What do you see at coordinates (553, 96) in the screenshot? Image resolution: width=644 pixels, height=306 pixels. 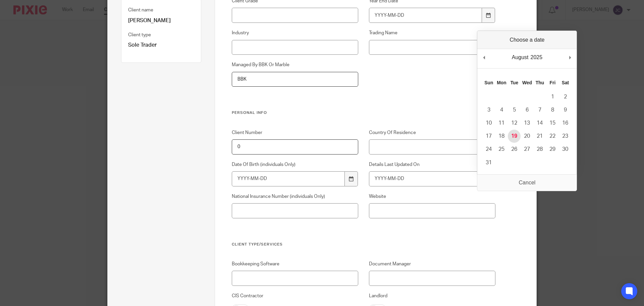 I see `button: 1` at bounding box center [553, 96].